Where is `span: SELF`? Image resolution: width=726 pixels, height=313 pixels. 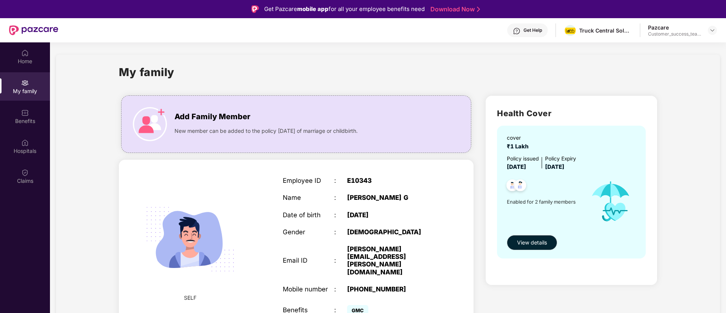
span: SELF is located at coordinates (190, 298).